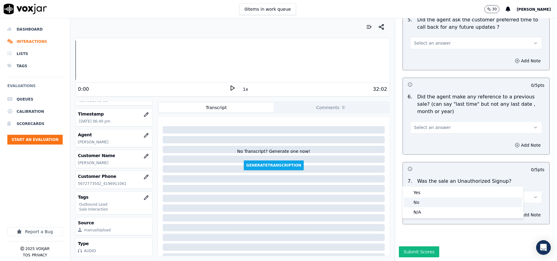  What do you see at coordinates (27, 256) in the screenshot?
I see `button: TOS` at bounding box center [27, 256].